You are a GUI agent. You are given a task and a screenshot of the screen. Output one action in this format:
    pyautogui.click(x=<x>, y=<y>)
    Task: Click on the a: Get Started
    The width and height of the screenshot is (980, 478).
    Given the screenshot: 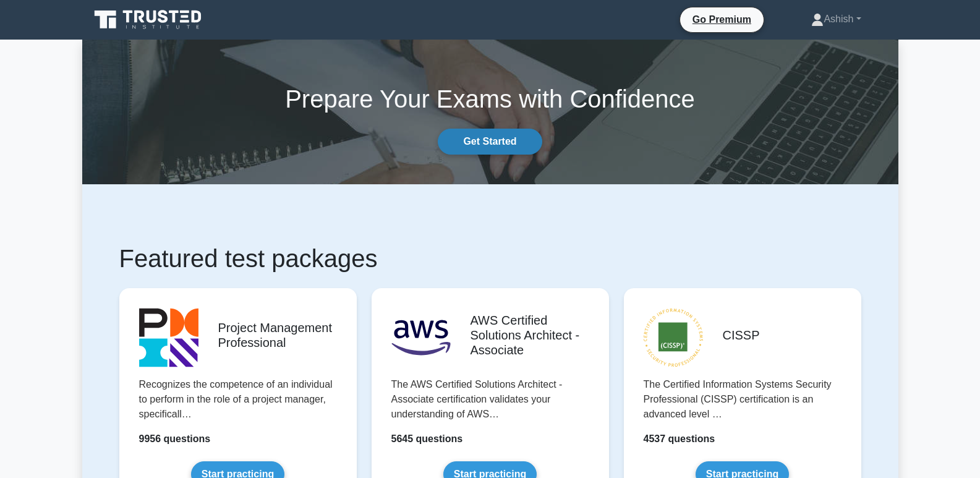 What is the action you would take?
    pyautogui.click(x=490, y=141)
    